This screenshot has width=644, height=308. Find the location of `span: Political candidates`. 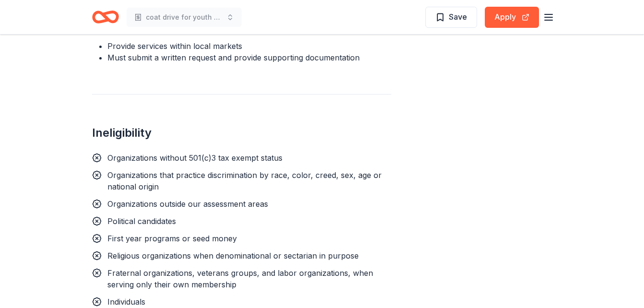

span: Political candidates is located at coordinates (141, 221).